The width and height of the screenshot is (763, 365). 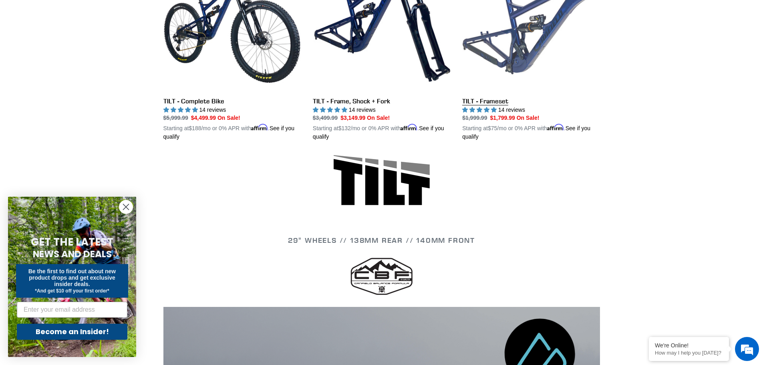 I want to click on button: Become an Insider!, so click(x=72, y=332).